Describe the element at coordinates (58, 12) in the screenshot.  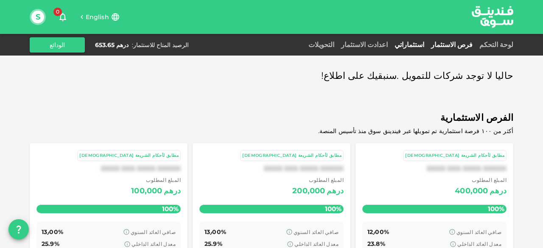
I see `span: 0` at that location.